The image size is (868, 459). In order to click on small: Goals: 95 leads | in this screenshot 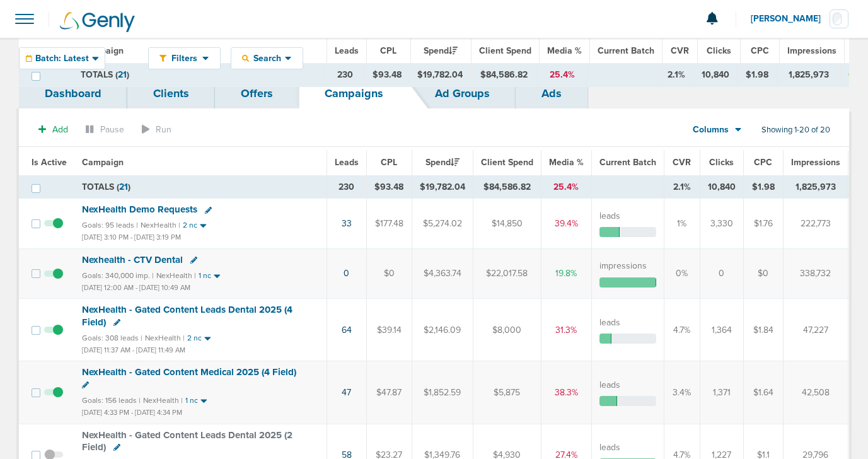, I will do `click(110, 225)`.